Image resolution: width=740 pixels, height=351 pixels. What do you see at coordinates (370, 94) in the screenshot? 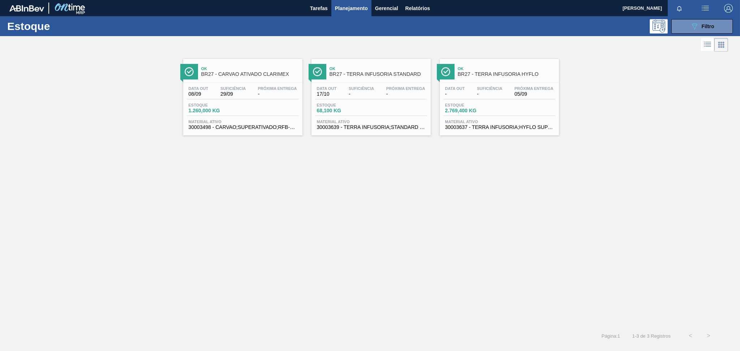
I see `a: ÍconeOkBR27 - TERRA INFUSORIA STANDARDData out17/10Suficiência-Próxima Entrega-Estoque68,100 KGMa...` at bounding box center [370, 94].